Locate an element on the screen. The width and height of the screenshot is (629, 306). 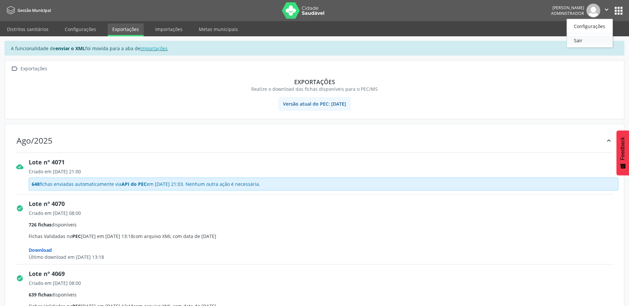
i: keyboard_arrow_up is located at coordinates (609, 141).